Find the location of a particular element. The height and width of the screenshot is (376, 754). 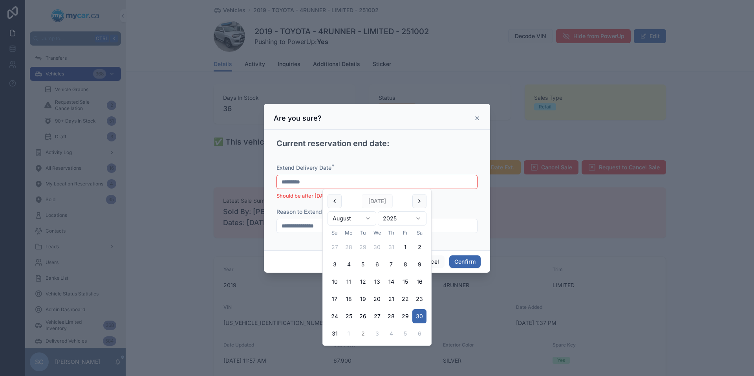

button: Monday, August 11th, 2025 is located at coordinates (349, 282).